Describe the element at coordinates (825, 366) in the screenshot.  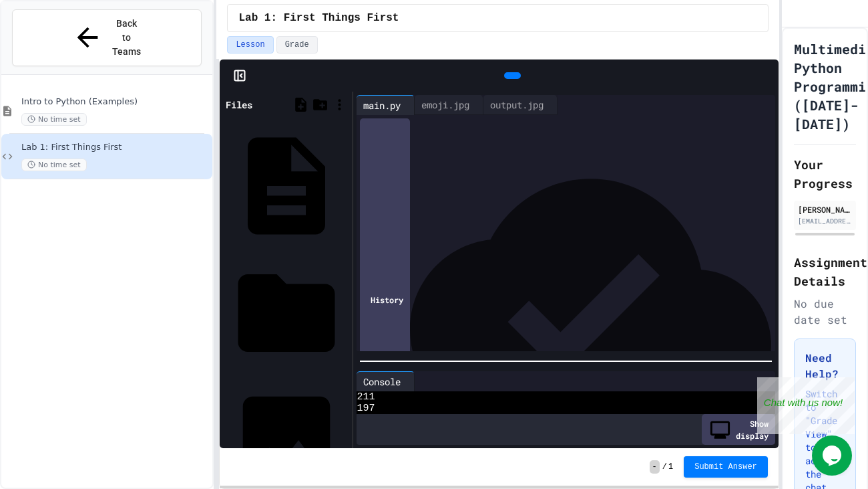
I see `h3: Need Help?` at that location.